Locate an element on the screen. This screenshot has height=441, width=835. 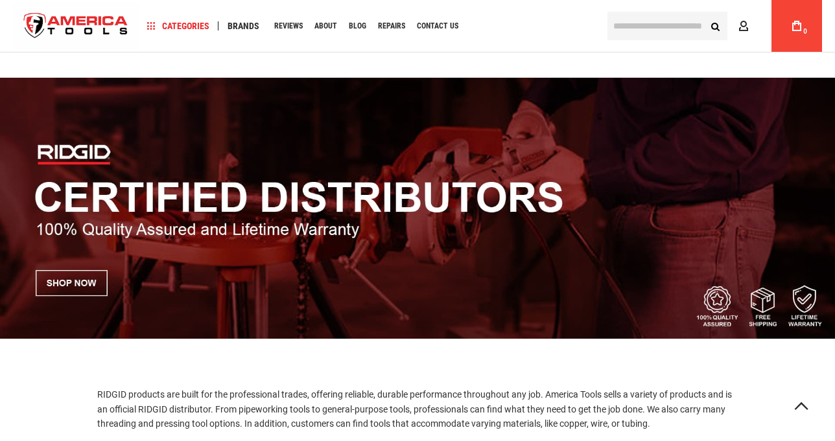
span: About is located at coordinates (325, 26).